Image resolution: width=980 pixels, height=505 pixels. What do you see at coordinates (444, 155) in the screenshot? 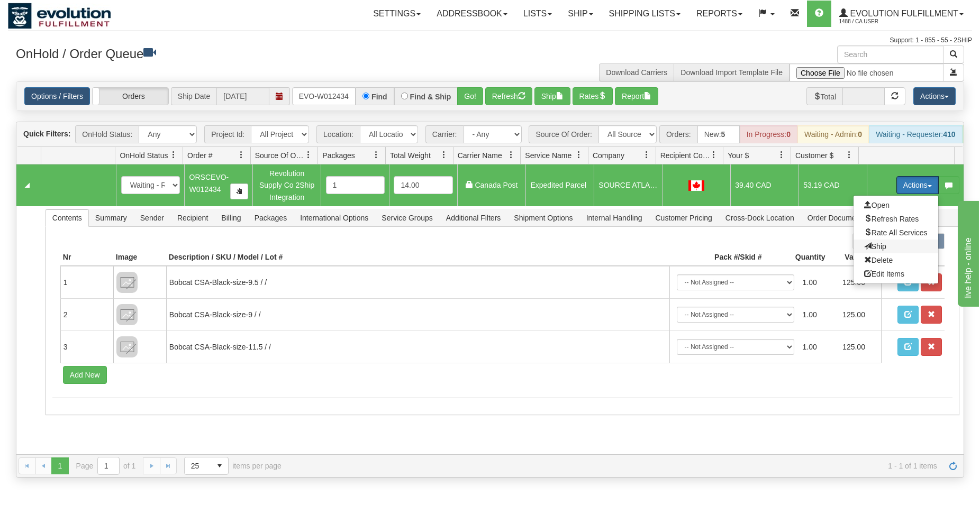
I see `a: Total Weight filter column settings` at bounding box center [444, 155].